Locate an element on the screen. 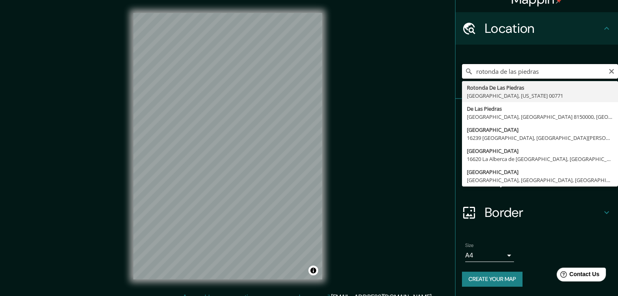  div: Location is located at coordinates (536, 28).